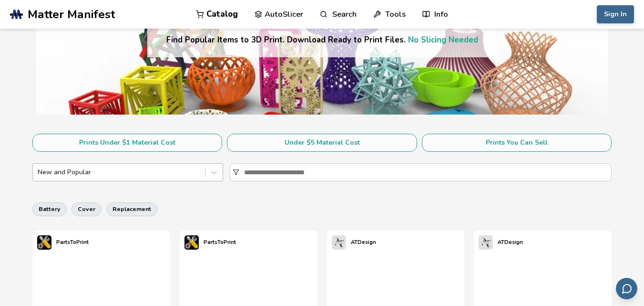 The image size is (644, 306). What do you see at coordinates (132, 209) in the screenshot?
I see `button: replacement` at bounding box center [132, 209].